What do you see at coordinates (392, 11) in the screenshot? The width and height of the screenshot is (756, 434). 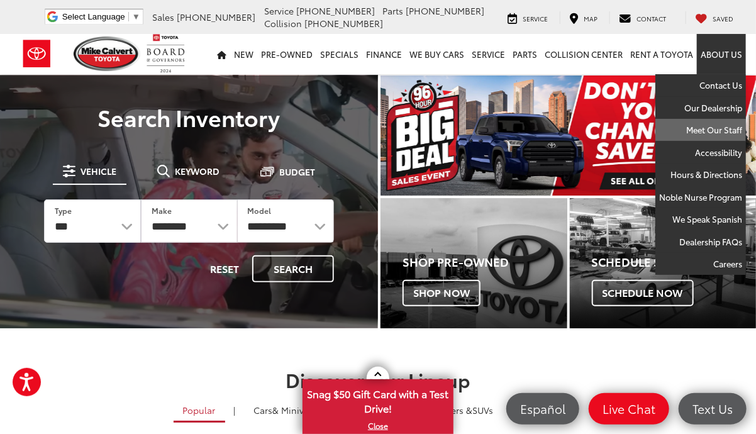 I see `span: Parts` at bounding box center [392, 11].